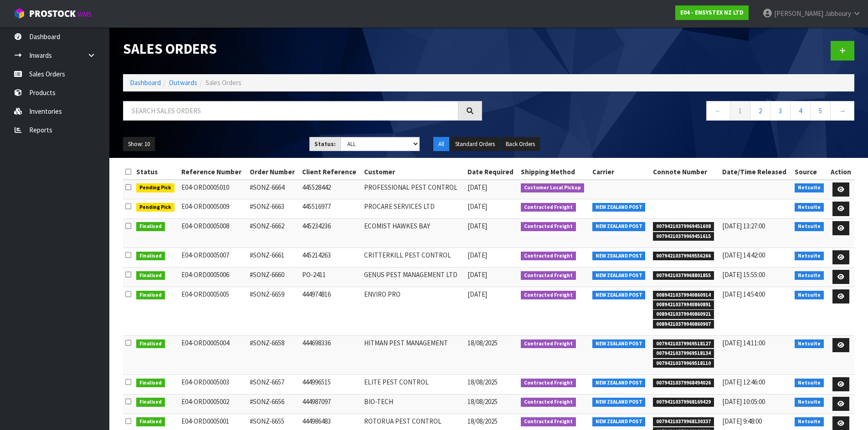  Describe the element at coordinates (683, 305) in the screenshot. I see `span: 00894210379940860891` at that location.